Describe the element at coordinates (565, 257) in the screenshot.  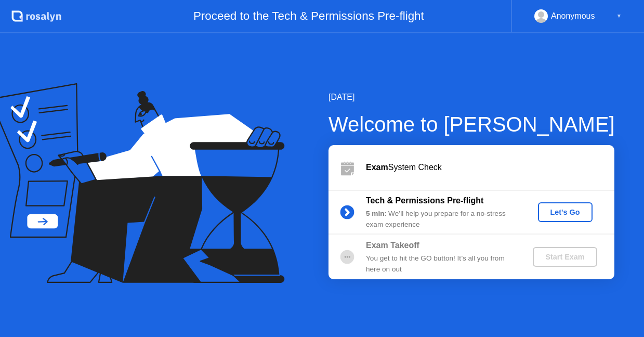
I see `button: Start Exam` at that location.